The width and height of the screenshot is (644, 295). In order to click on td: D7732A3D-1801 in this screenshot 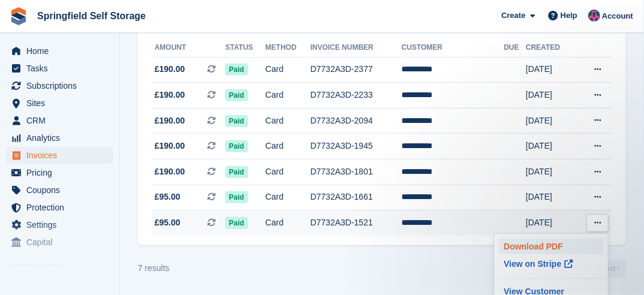, I will do `click(356, 173)`.